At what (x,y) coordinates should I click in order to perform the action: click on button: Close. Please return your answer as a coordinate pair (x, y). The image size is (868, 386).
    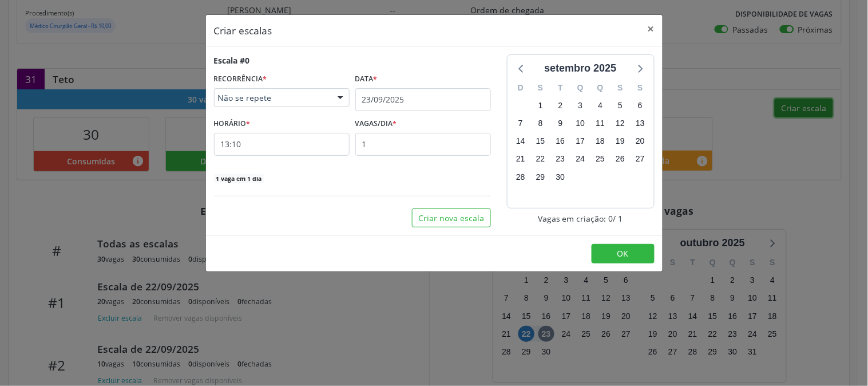
    Looking at the image, I should click on (651, 29).